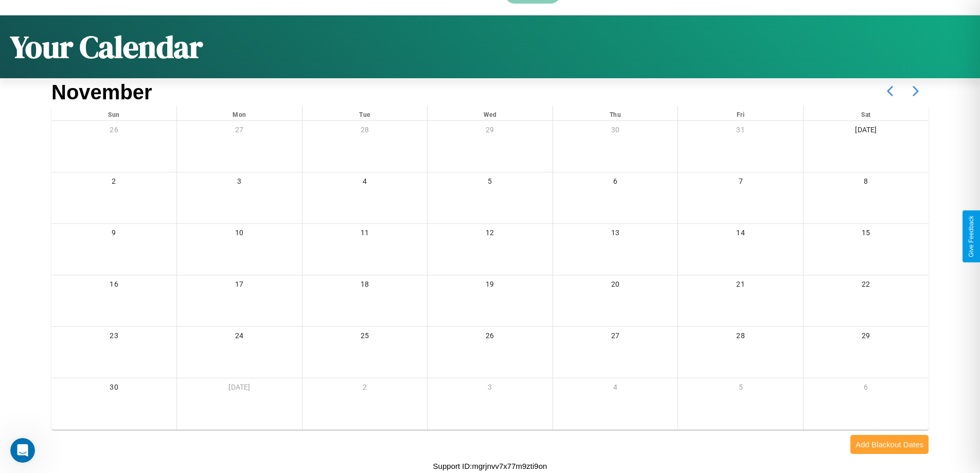 The width and height of the screenshot is (980, 473). Describe the element at coordinates (490, 113) in the screenshot. I see `div: Wed` at that location.